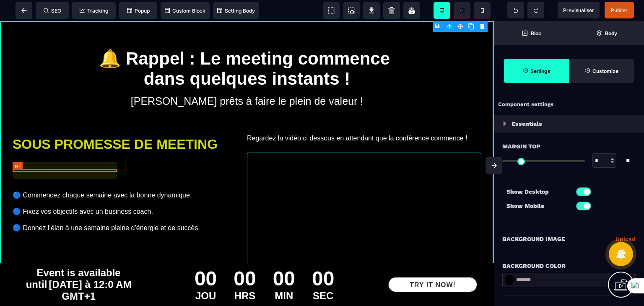 This screenshot has width=644, height=306. I want to click on span: Preview, so click(579, 10).